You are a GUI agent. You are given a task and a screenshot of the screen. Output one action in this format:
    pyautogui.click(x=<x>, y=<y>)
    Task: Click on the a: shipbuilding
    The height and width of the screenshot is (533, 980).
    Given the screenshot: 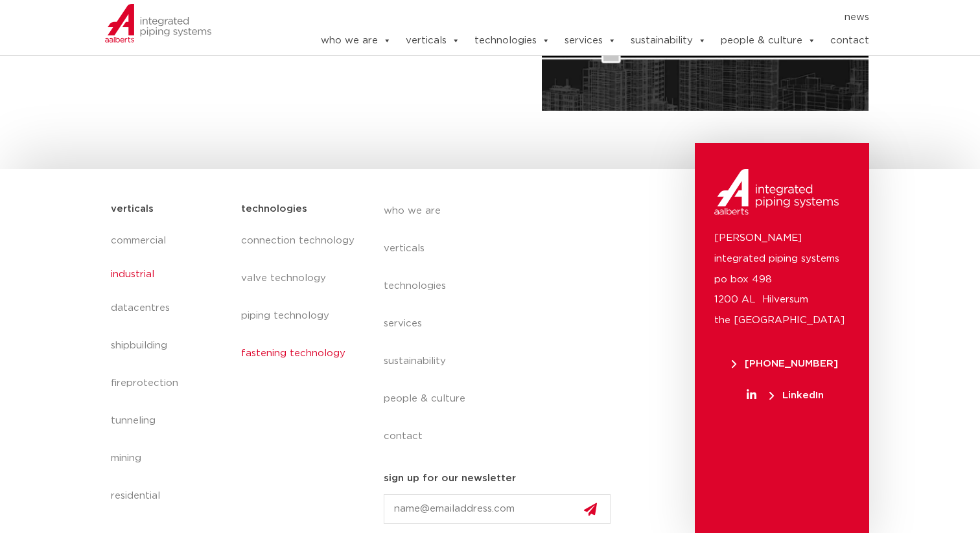 What is the action you would take?
    pyautogui.click(x=169, y=346)
    